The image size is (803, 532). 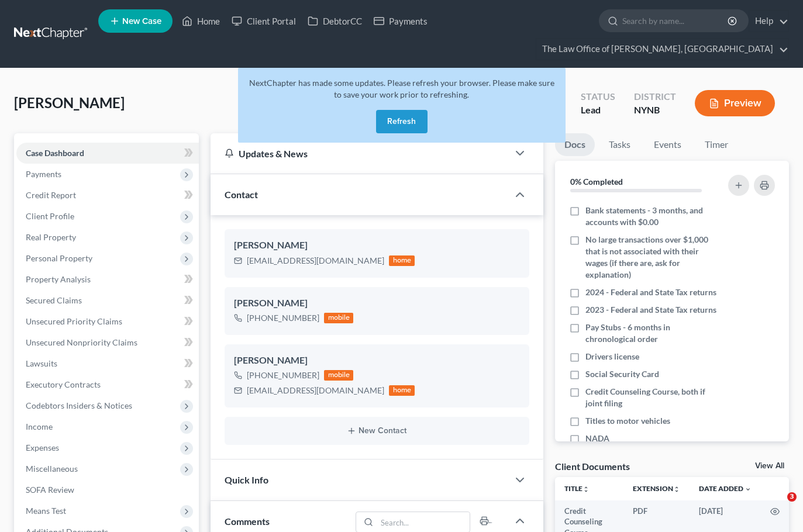 I want to click on span: NADA, so click(x=597, y=439).